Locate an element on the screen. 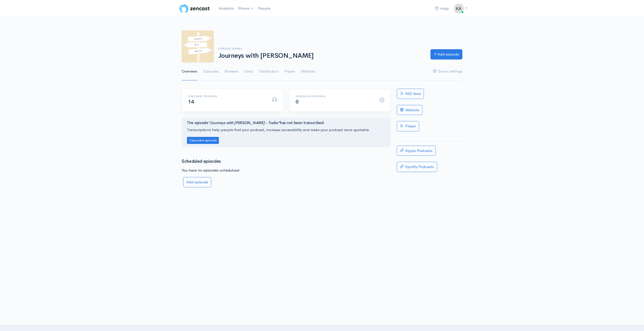  a: Links is located at coordinates (248, 71).